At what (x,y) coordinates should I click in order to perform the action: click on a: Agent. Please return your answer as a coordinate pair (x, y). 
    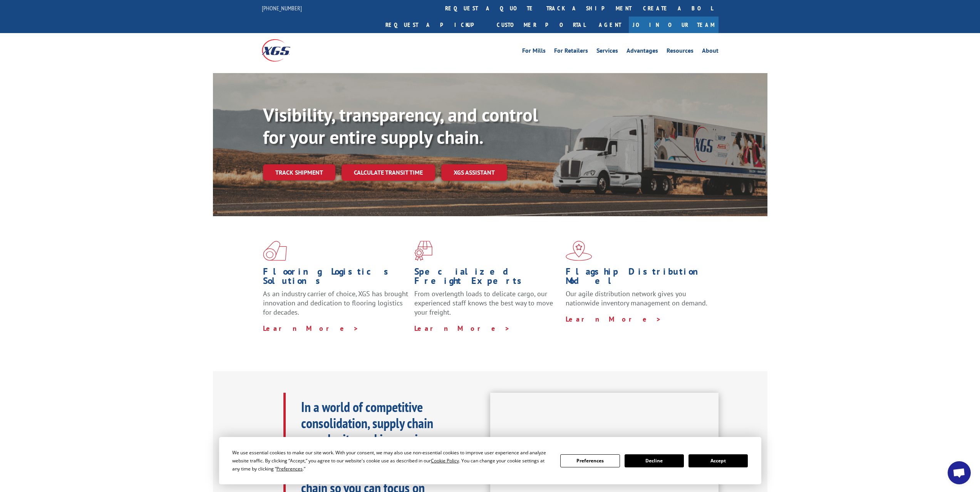
    Looking at the image, I should click on (610, 25).